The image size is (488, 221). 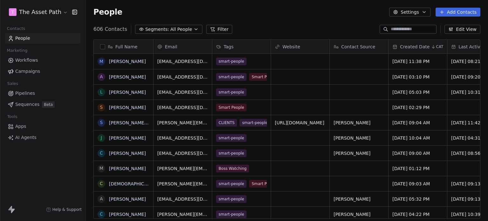 What do you see at coordinates (226, 123) in the screenshot?
I see `span: CLIENTS` at bounding box center [226, 123].